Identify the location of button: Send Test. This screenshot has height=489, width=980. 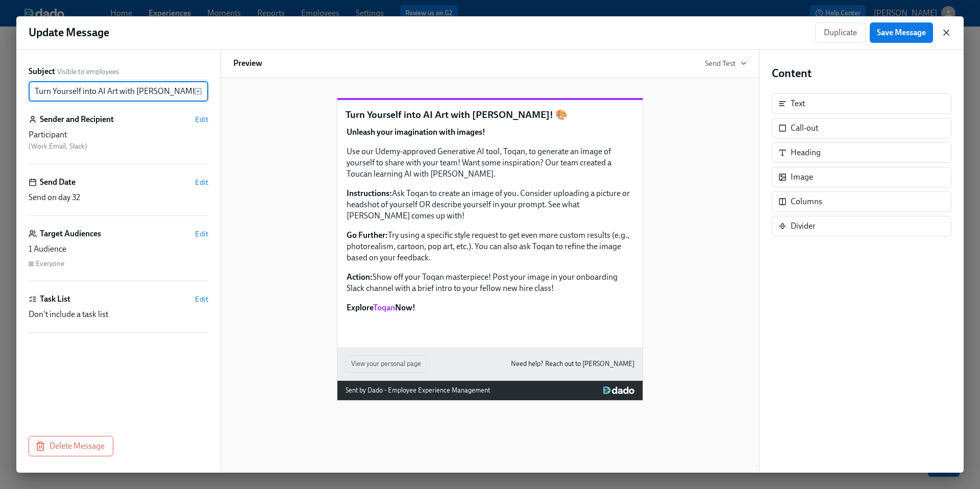
(725, 63).